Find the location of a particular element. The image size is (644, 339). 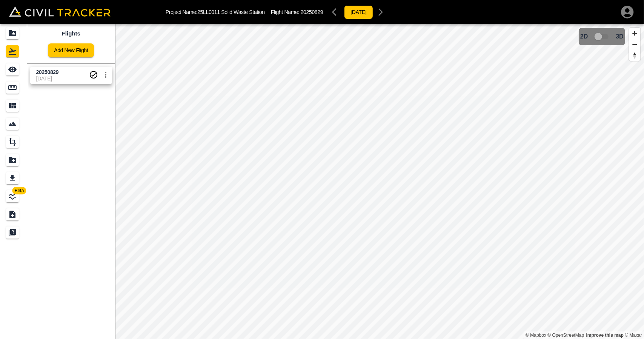

span: 3D model not uploaded yet is located at coordinates (603, 37).